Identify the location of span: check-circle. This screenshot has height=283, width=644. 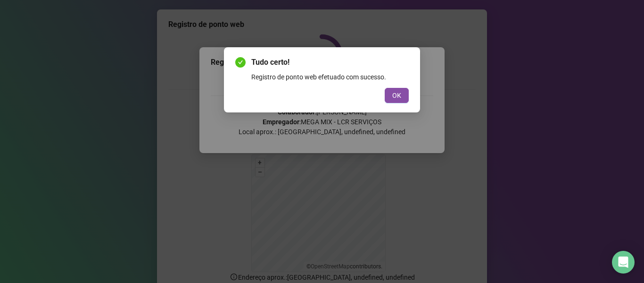
(240, 62).